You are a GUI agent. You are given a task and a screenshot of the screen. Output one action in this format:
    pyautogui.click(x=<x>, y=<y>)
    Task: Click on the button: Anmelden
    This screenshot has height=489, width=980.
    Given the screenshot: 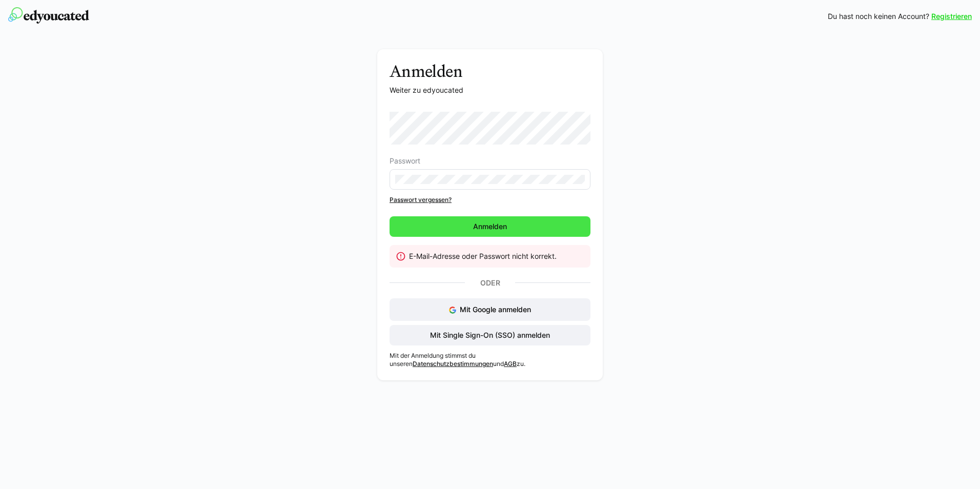 What is the action you would take?
    pyautogui.click(x=490, y=227)
    